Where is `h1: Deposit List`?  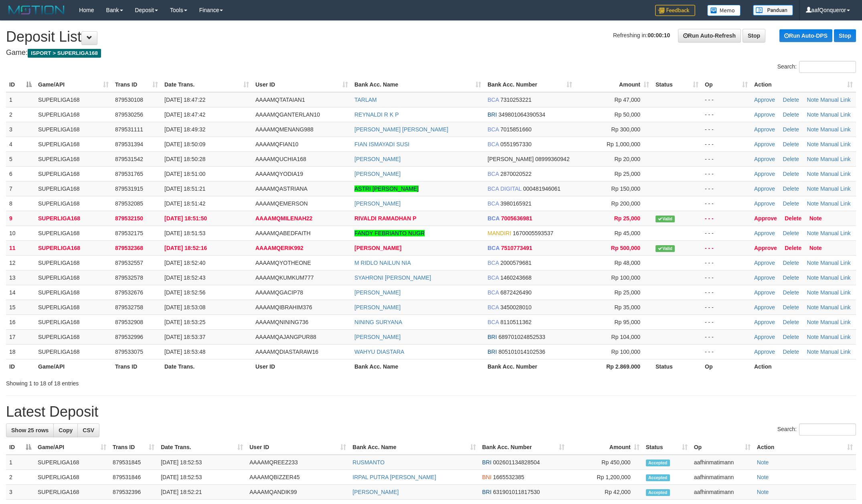 h1: Deposit List is located at coordinates (431, 37).